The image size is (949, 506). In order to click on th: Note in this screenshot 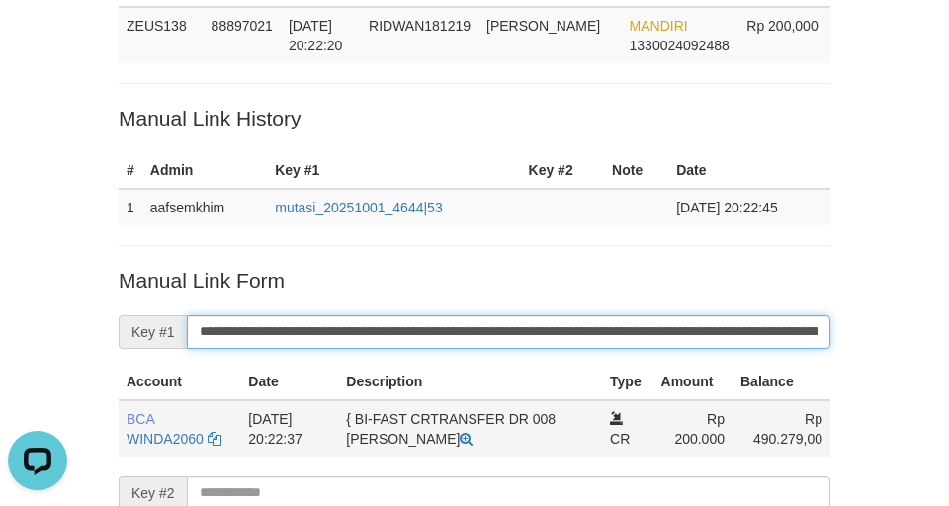, I will do `click(635, 170)`.